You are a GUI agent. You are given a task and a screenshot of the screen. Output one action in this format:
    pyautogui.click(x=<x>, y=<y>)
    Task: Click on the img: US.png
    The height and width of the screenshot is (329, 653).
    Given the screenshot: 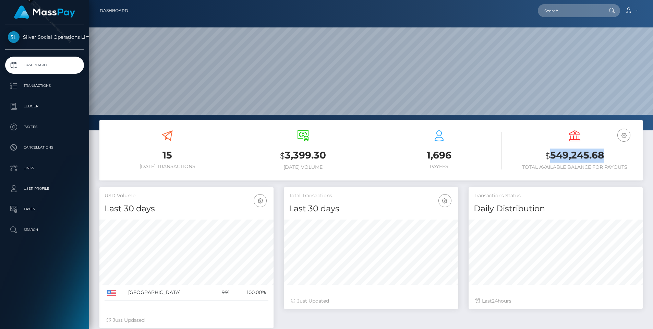 What is the action you would take?
    pyautogui.click(x=111, y=293)
    